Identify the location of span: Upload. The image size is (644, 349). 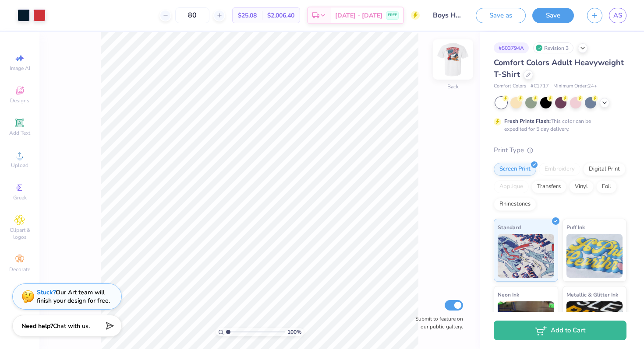
(20, 165).